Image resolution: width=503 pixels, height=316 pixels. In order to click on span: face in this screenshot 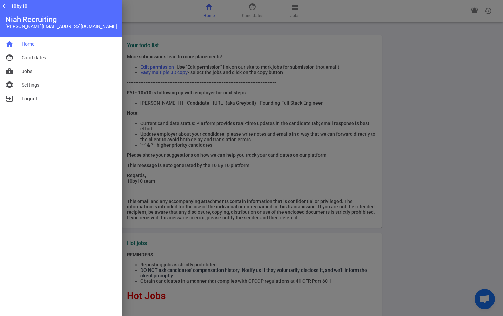, I will do `click(10, 58)`.